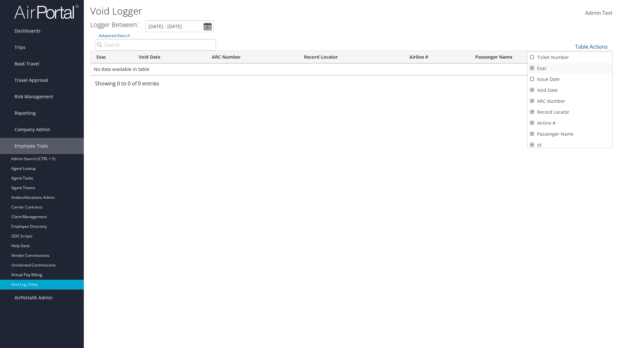 This screenshot has height=348, width=619. Describe the element at coordinates (570, 123) in the screenshot. I see `a: Airline #` at that location.